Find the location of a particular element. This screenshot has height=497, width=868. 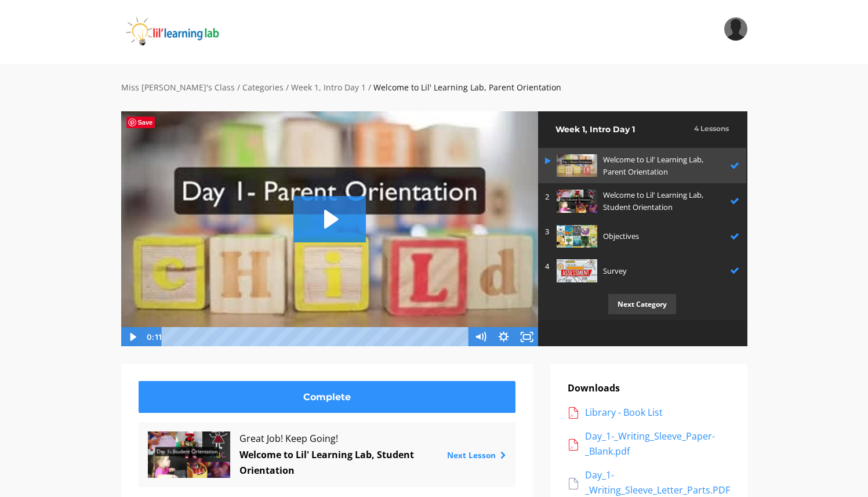

div: Library - Book List is located at coordinates (658, 413).